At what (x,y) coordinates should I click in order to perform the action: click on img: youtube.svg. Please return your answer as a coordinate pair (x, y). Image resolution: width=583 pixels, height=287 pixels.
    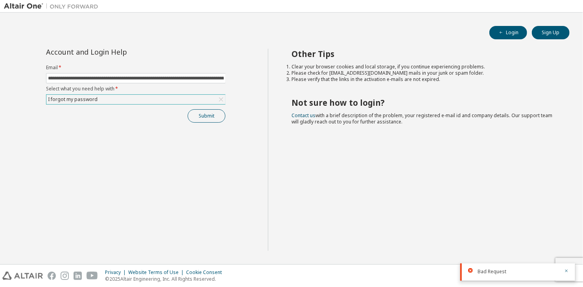
    Looking at the image, I should click on (92, 276).